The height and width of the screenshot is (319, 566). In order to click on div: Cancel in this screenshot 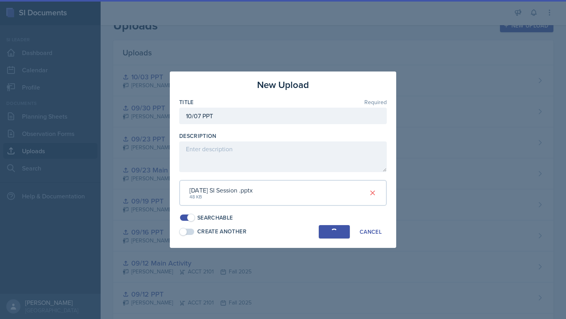, I will do `click(371, 232)`.